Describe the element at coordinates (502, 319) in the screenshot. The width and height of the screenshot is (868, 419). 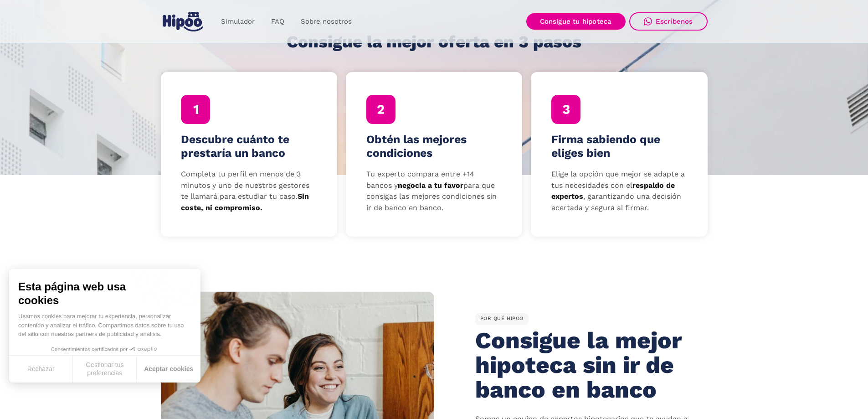
I see `div: POR QUÉ HIPOO` at that location.